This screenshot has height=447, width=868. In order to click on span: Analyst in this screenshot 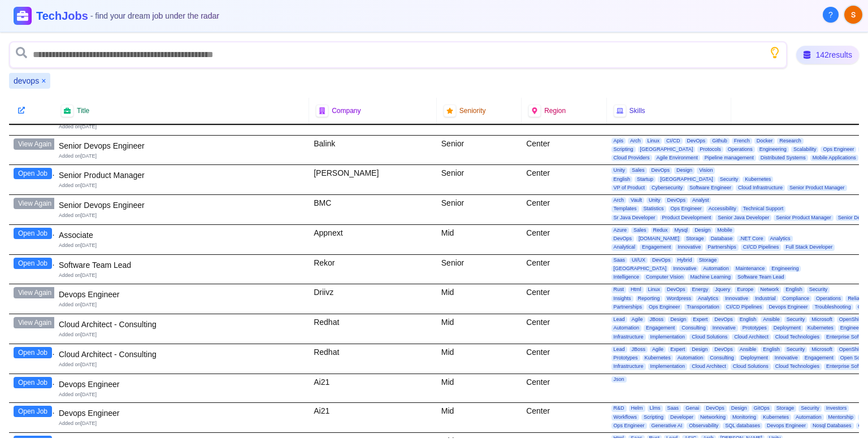, I will do `click(700, 200)`.